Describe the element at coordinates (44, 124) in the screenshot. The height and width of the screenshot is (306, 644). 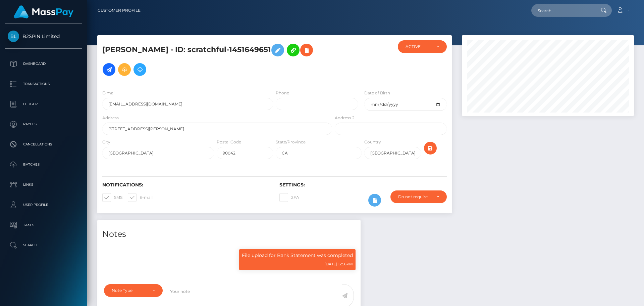
I see `a: Payees` at that location.